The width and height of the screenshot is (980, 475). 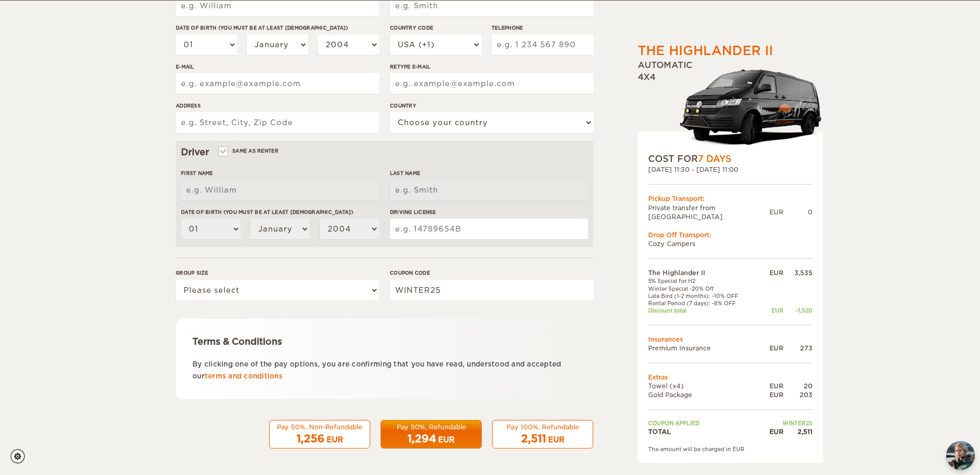 I want to click on div: COST FOR, so click(x=730, y=159).